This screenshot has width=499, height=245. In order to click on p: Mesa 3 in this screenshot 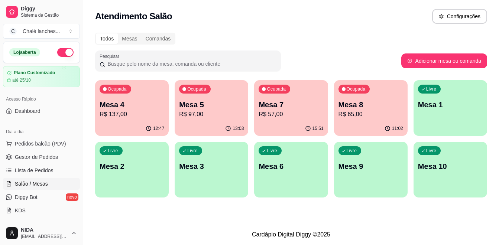, I will do `click(211, 166)`.